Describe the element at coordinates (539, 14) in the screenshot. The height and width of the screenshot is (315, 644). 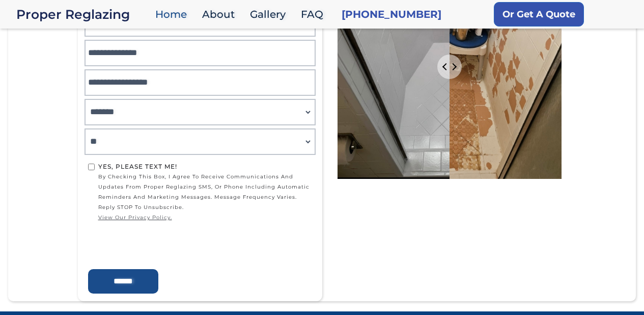
I see `a: Or Get A Quote` at that location.